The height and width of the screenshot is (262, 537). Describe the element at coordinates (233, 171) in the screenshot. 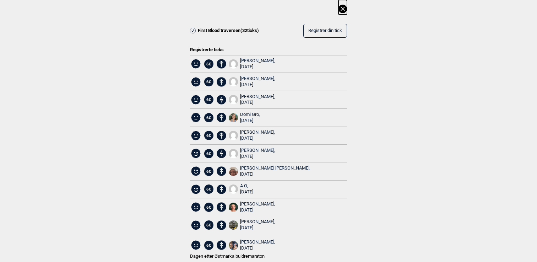

I see `img: 1697403765371922971208258831247` at that location.